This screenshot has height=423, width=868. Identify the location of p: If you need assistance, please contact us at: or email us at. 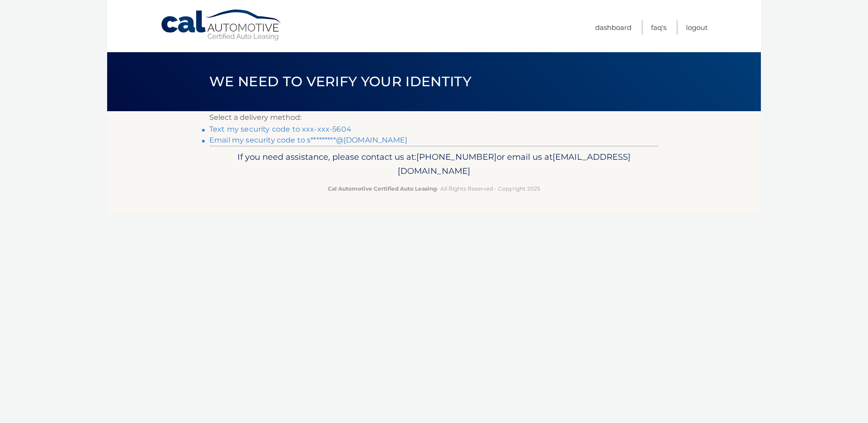
(434, 164).